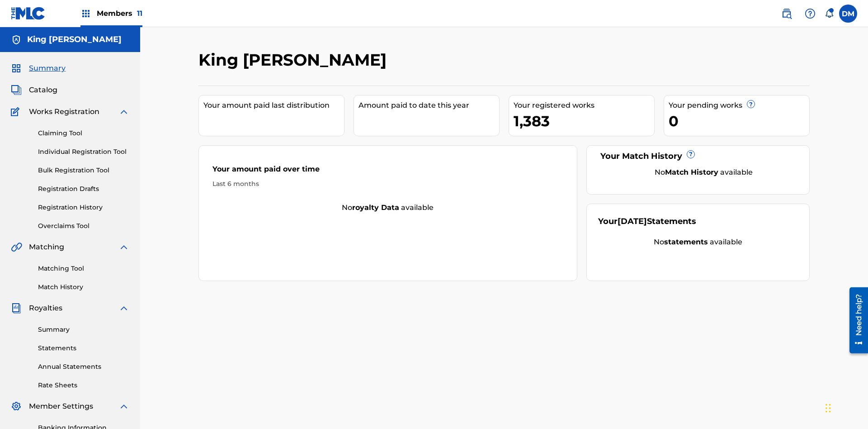  I want to click on span: Members, so click(120, 13).